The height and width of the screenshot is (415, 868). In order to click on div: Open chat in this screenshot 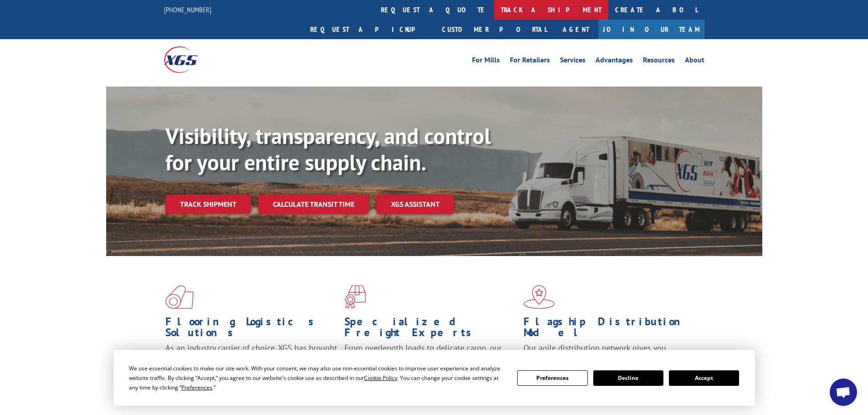, I will do `click(844, 392)`.